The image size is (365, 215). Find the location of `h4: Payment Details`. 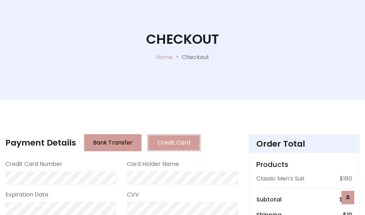

h4: Payment Details is located at coordinates (41, 143).